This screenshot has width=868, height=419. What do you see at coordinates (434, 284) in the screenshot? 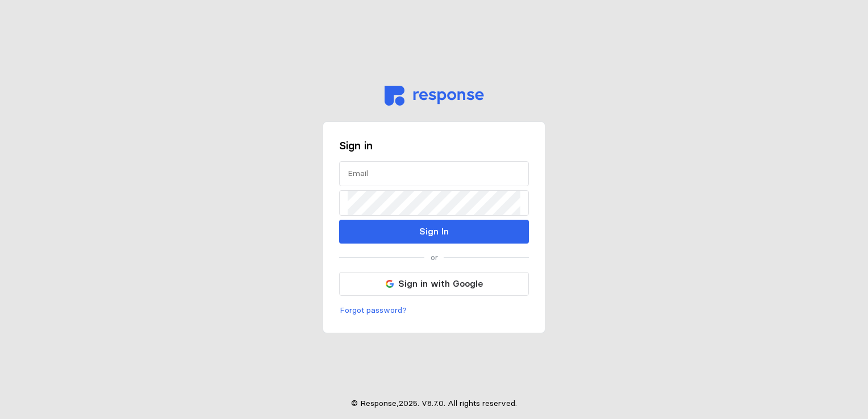
I see `button: Sign in with Google` at bounding box center [434, 284].